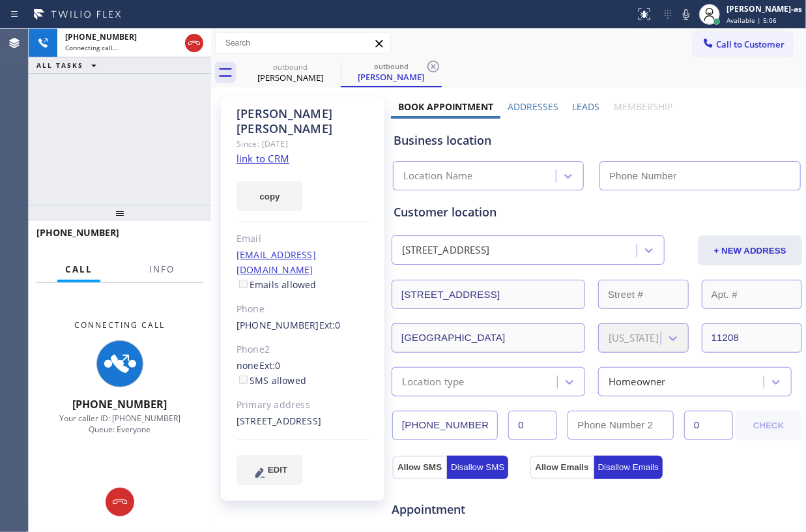 The height and width of the screenshot is (532, 806). Describe the element at coordinates (586, 106) in the screenshot. I see `label: Leads` at that location.